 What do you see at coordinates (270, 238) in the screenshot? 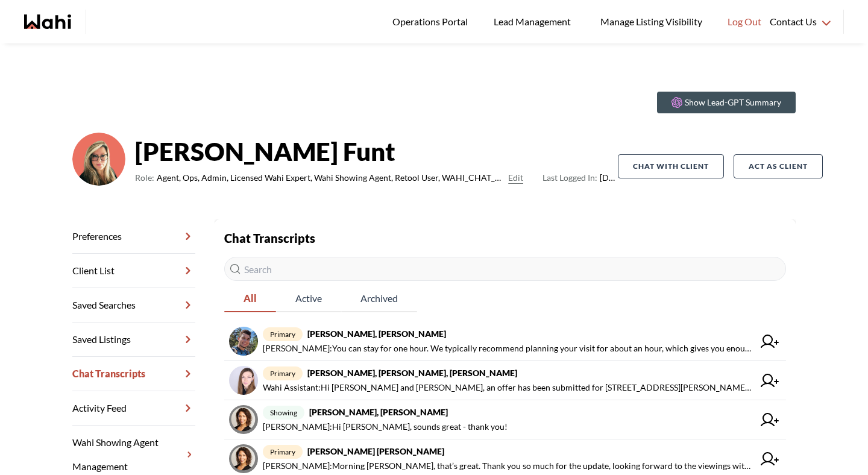
I see `strong: Chat Transcripts` at bounding box center [270, 238].